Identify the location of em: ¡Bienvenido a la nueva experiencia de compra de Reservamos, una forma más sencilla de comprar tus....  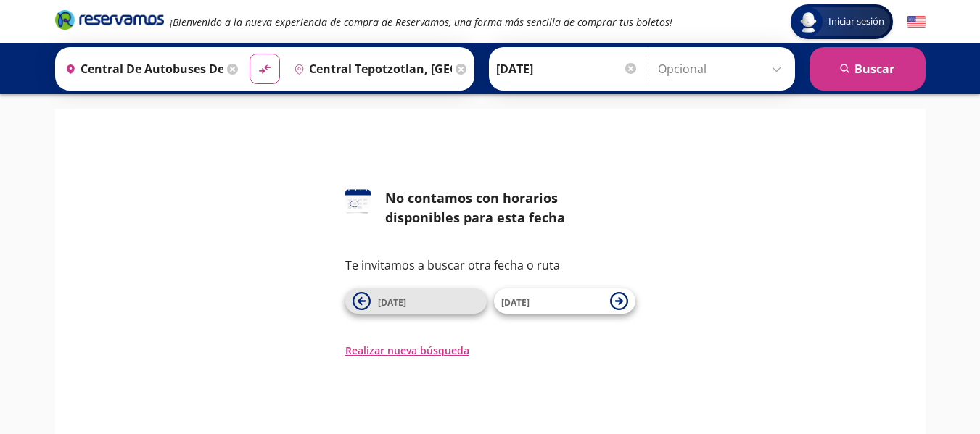
(421, 21).